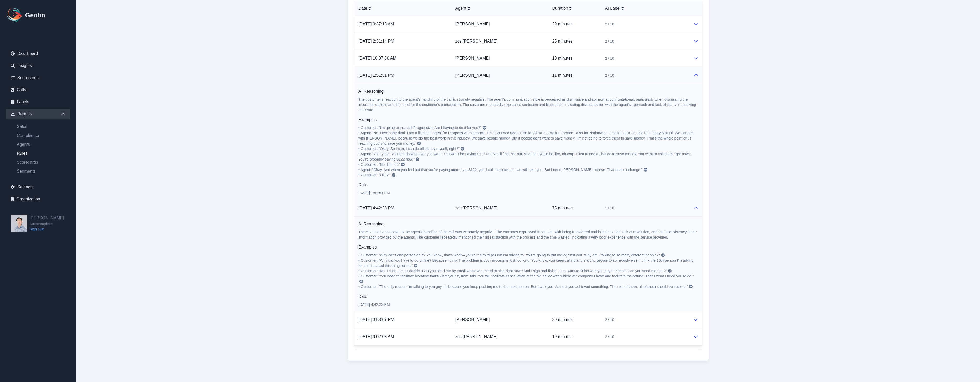  I want to click on p: 75 minutes, so click(574, 208).